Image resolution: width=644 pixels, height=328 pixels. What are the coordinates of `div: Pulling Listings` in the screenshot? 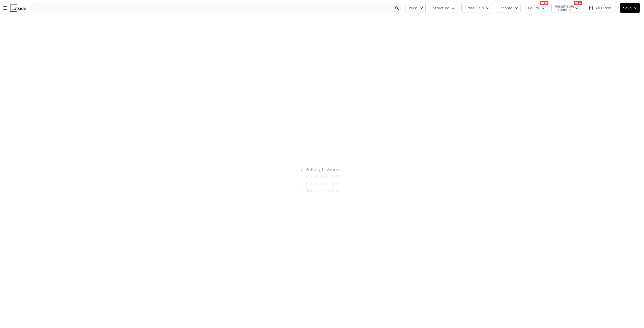 It's located at (319, 170).